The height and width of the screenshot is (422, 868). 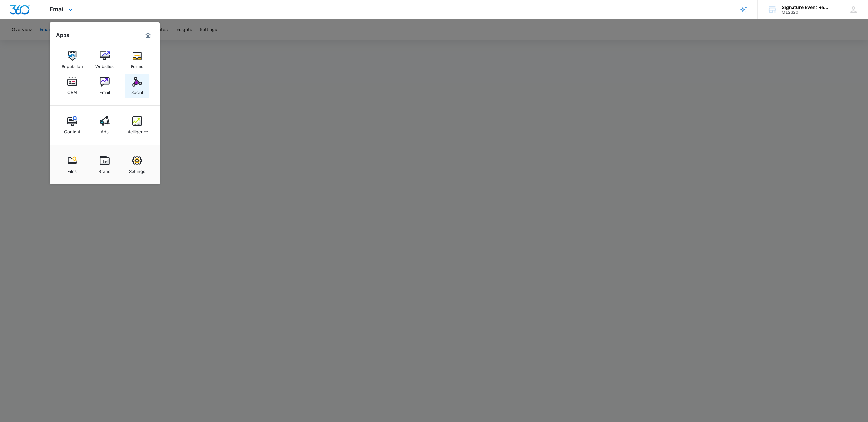 I want to click on div: Email, so click(x=104, y=91).